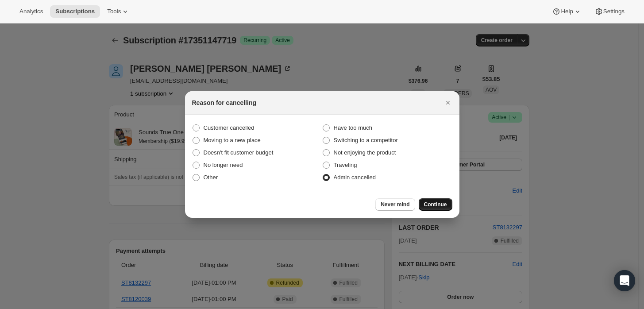 This screenshot has height=309, width=644. What do you see at coordinates (239, 152) in the screenshot?
I see `span: Doesn't fit customer budget` at bounding box center [239, 152].